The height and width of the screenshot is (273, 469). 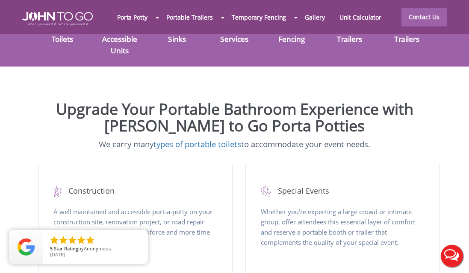 What do you see at coordinates (342, 192) in the screenshot?
I see `a: Special Events` at bounding box center [342, 192].